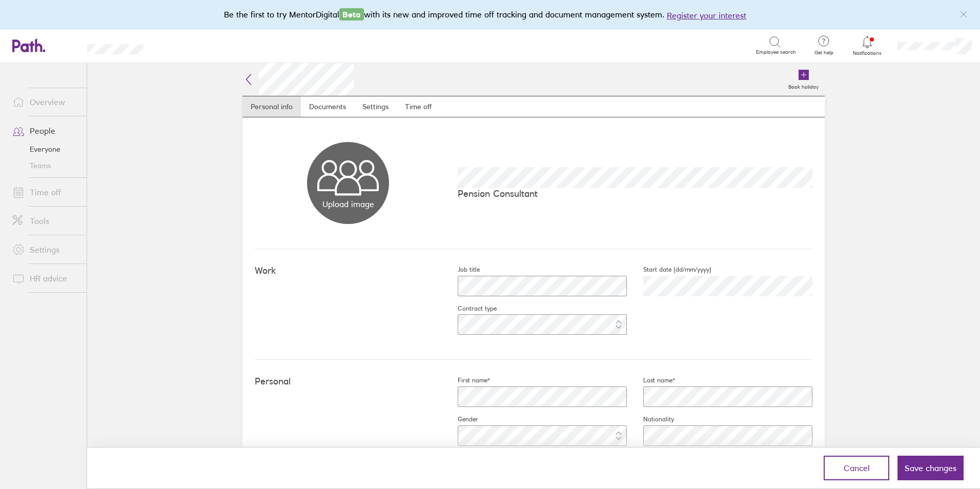  Describe the element at coordinates (803, 80) in the screenshot. I see `a: Book holiday` at that location.